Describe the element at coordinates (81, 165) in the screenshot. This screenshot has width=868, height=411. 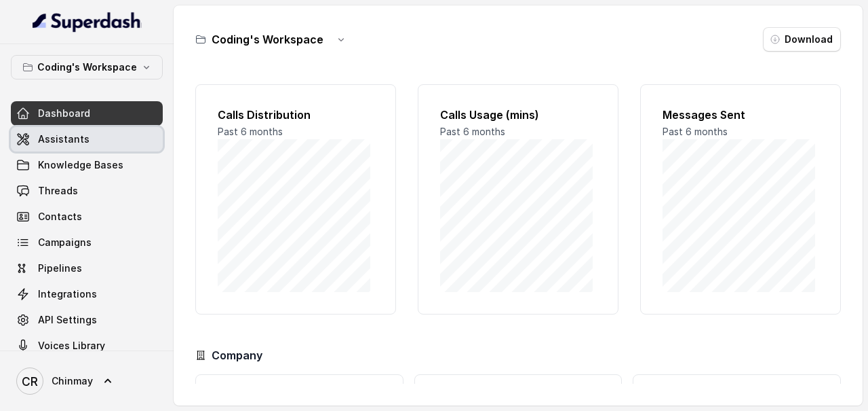
I see `span: Knowledge Bases` at that location.